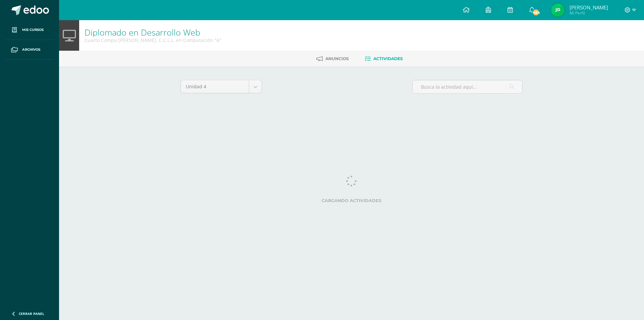 Image resolution: width=644 pixels, height=320 pixels. I want to click on a: Unidad 4, so click(221, 87).